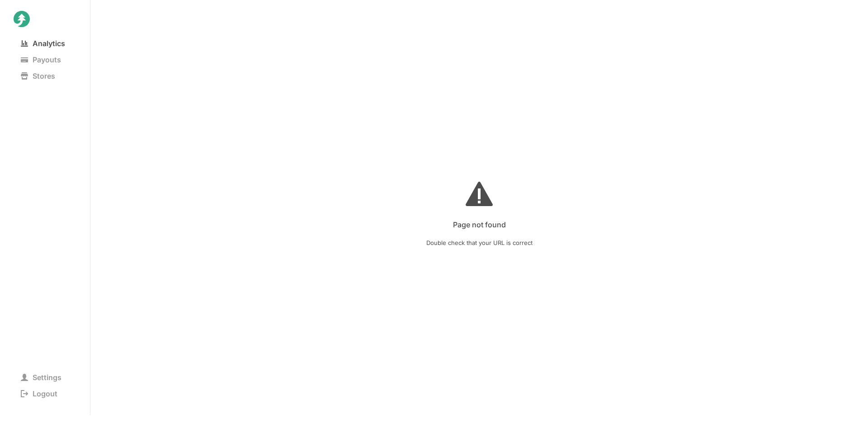 The height and width of the screenshot is (428, 868). Describe the element at coordinates (39, 394) in the screenshot. I see `span: Logout` at that location.